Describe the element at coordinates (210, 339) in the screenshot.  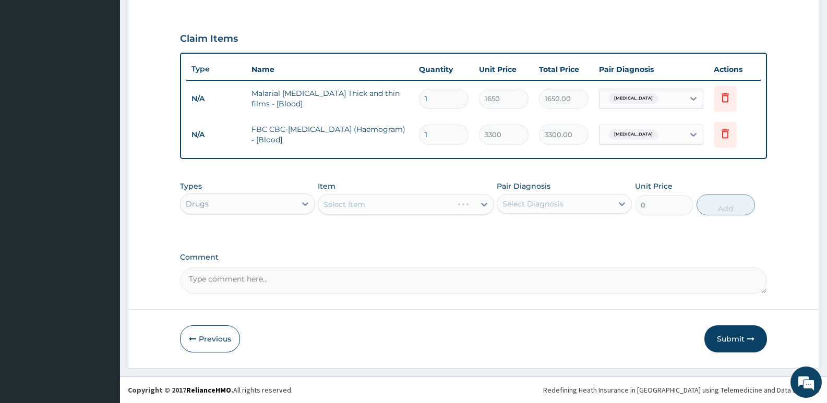
I see `button: Previous` at that location.